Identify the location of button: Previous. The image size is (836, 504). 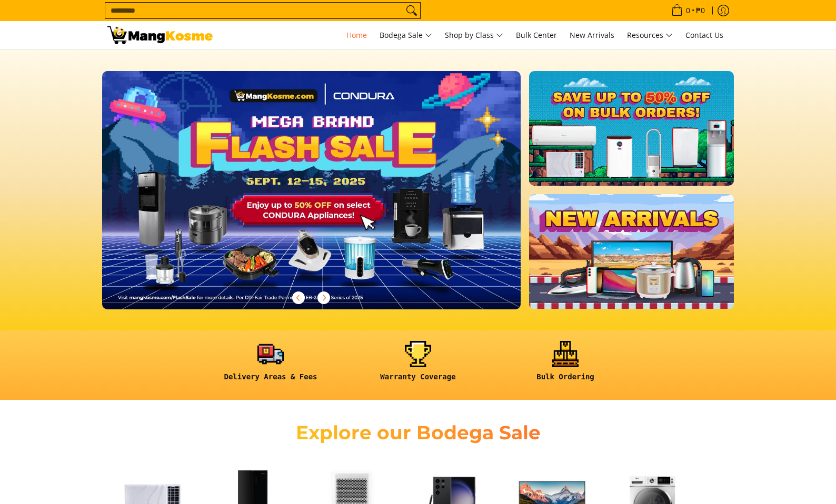
(299, 298).